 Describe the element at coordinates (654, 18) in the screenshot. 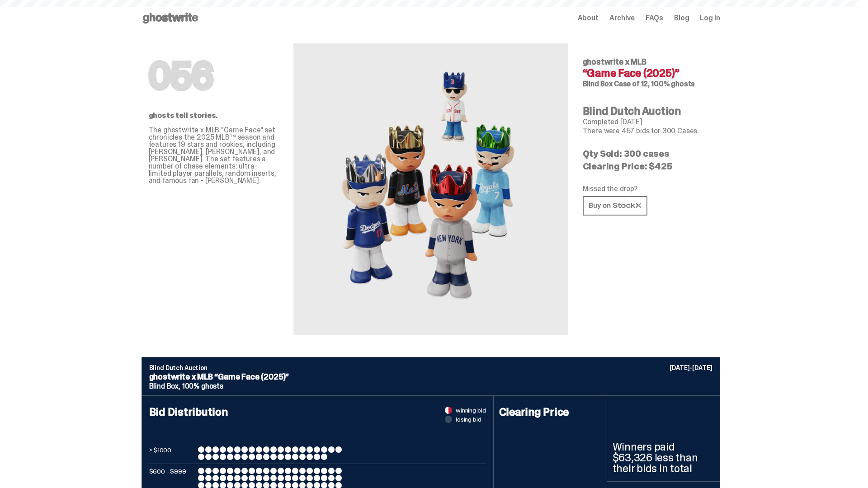

I see `a: FAQs` at that location.